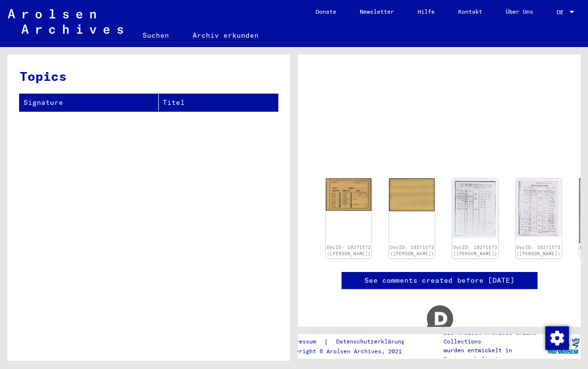 This screenshot has height=369, width=588. Describe the element at coordinates (156, 35) in the screenshot. I see `a: Suchen` at that location.